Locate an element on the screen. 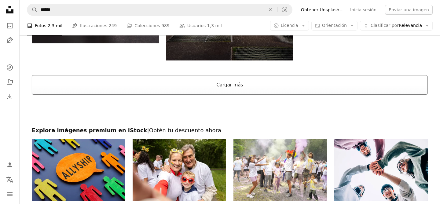 The height and width of the screenshot is (204, 440). button: Orientación is located at coordinates (334, 26).